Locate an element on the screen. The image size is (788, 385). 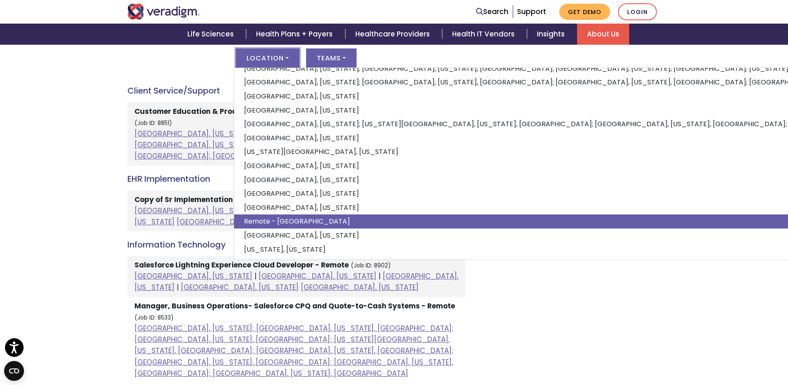
a: Healthcare Providers is located at coordinates (394, 34).